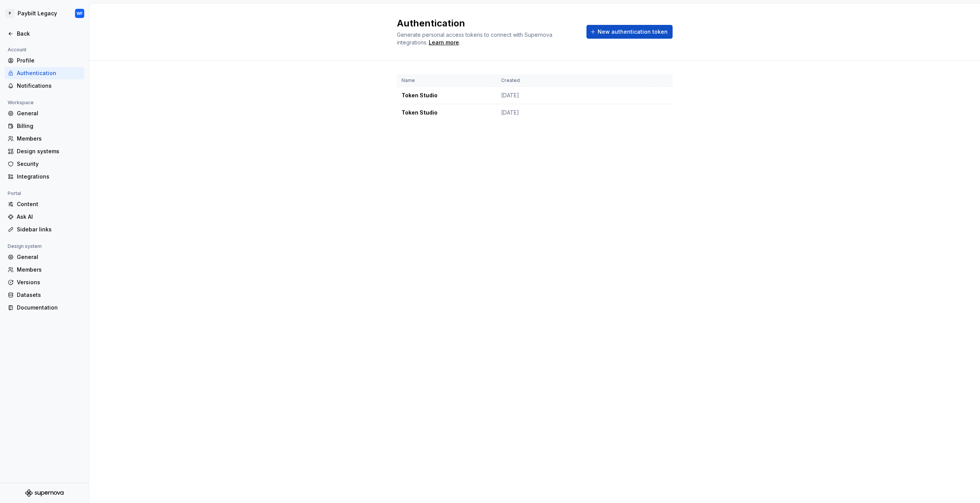  I want to click on div: Integrations, so click(49, 176).